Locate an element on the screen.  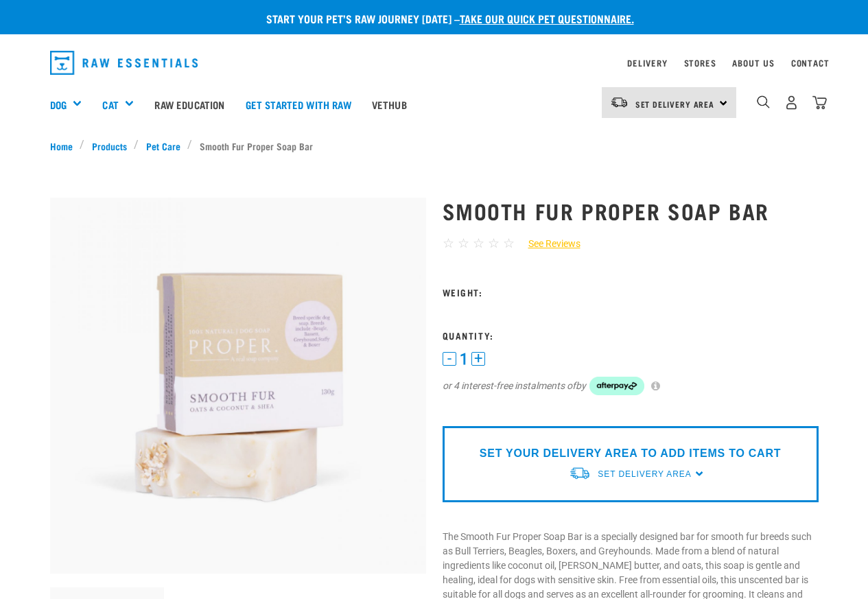
p: SET YOUR DELIVERY AREA TO ADD ITEMS TO CART is located at coordinates (630, 454).